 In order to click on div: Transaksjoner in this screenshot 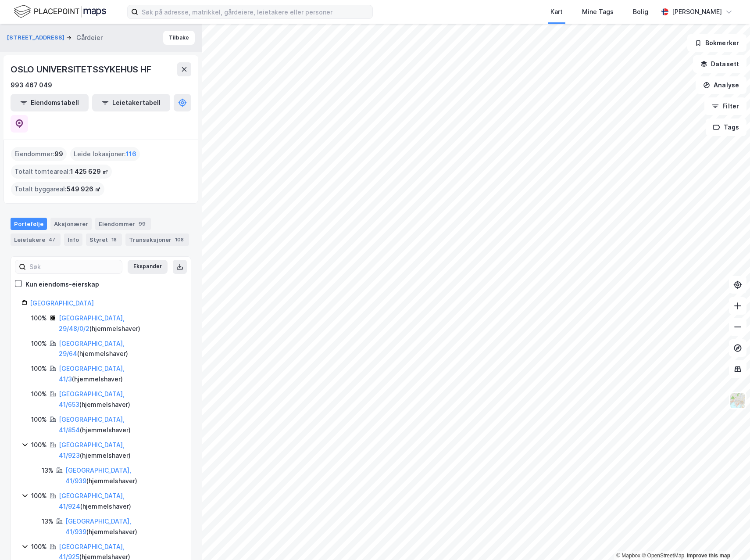, I will do `click(157, 239)`.